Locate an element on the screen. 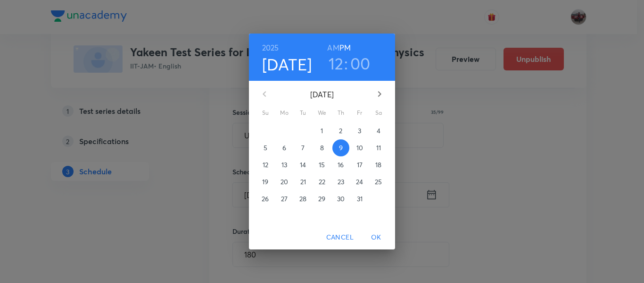 This screenshot has width=644, height=283. button: 20 is located at coordinates (285, 182).